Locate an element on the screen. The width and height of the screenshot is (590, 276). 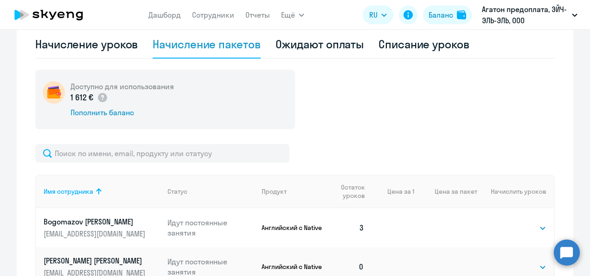
th: Цена за 1 is located at coordinates (393, 191).